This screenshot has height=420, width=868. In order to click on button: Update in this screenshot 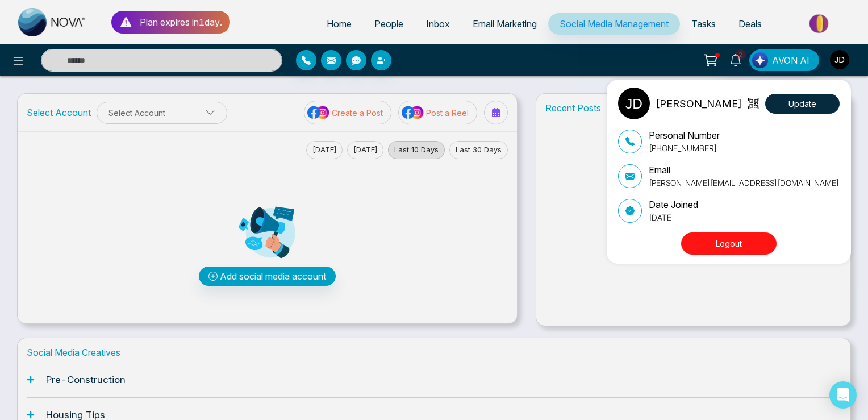, I will do `click(803, 104)`.